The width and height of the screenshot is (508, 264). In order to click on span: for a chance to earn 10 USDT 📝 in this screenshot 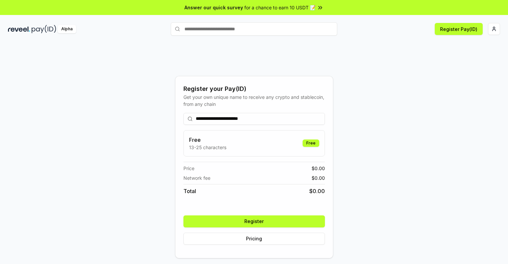, I will do `click(280, 7)`.